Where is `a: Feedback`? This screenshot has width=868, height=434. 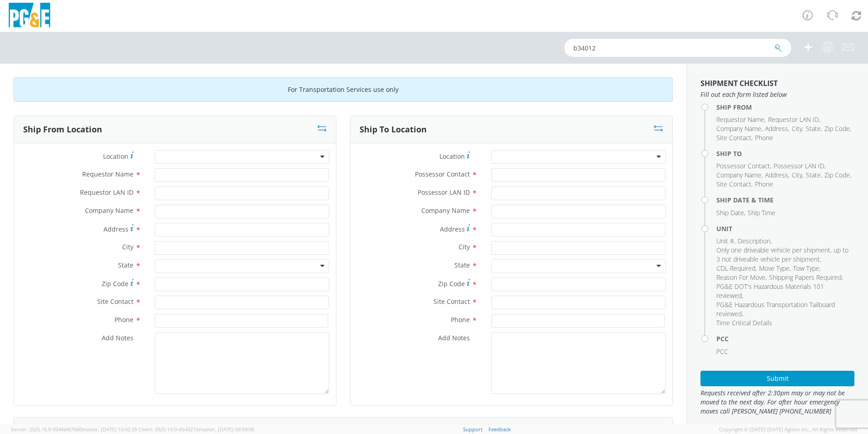 a: Feedback is located at coordinates (499, 429).